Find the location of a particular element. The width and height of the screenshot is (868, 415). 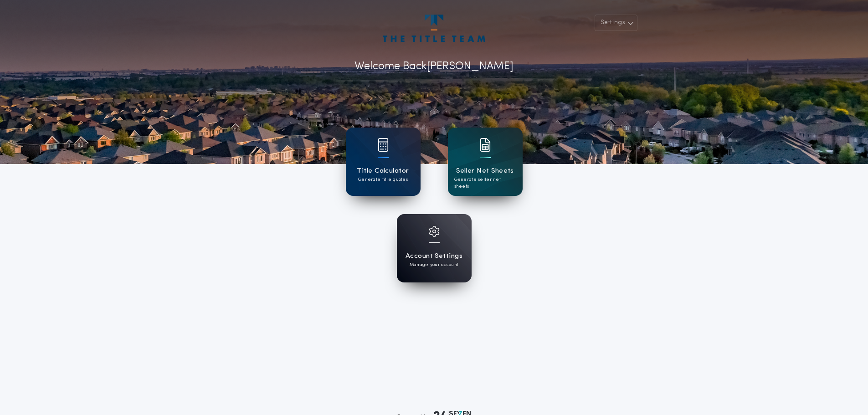

p: Generate seller net sheets is located at coordinates (485, 183).